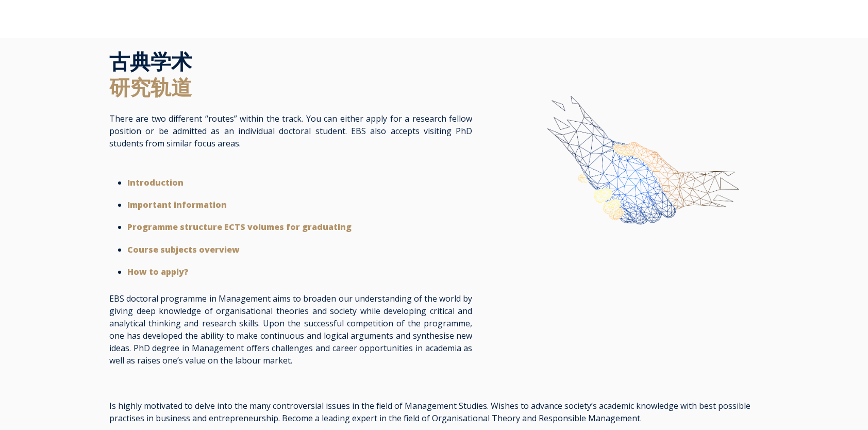  What do you see at coordinates (157, 272) in the screenshot?
I see `a: How to apply?` at bounding box center [157, 272].